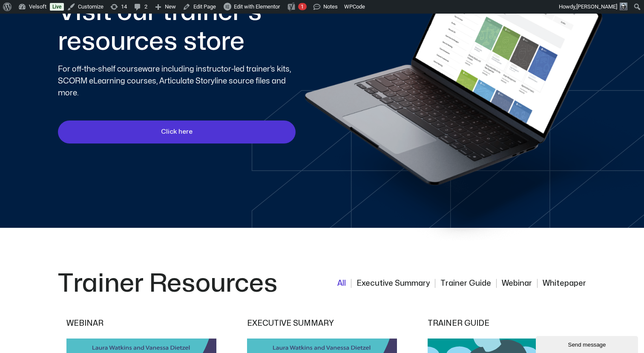 This screenshot has width=644, height=353. What do you see at coordinates (561, 283) in the screenshot?
I see `button: Whitepaper` at bounding box center [561, 283].